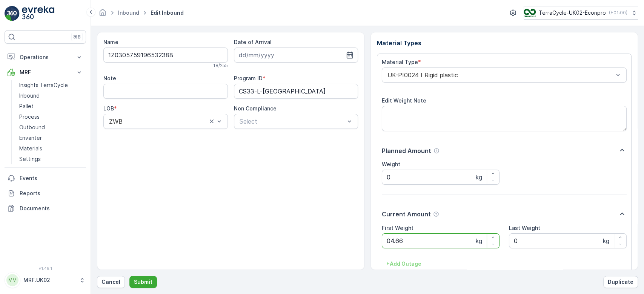 The width and height of the screenshot is (644, 294). I want to click on span: Total Weight :, so click(25, 139).